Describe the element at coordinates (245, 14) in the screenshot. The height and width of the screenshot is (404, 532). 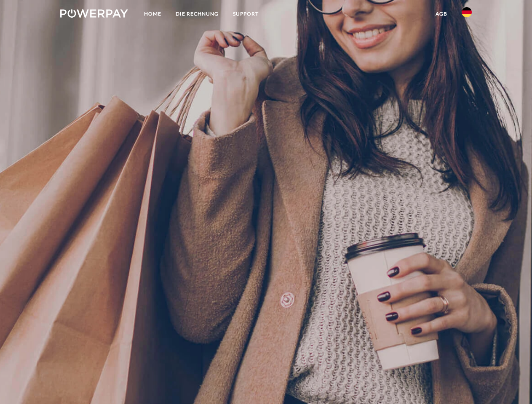
I see `a: SUPPORT` at that location.